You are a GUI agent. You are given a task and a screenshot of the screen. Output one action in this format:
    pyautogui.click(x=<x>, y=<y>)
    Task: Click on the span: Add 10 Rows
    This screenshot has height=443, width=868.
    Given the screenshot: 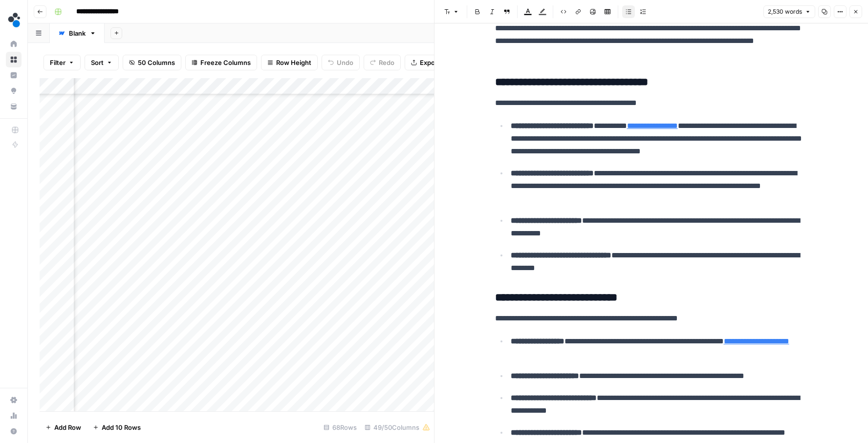 What is the action you would take?
    pyautogui.click(x=121, y=427)
    